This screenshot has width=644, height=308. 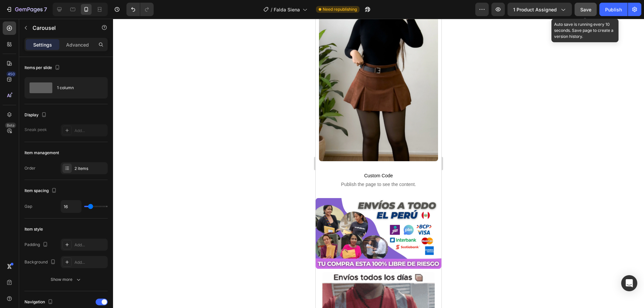 I want to click on div: Item spacing, so click(x=41, y=191).